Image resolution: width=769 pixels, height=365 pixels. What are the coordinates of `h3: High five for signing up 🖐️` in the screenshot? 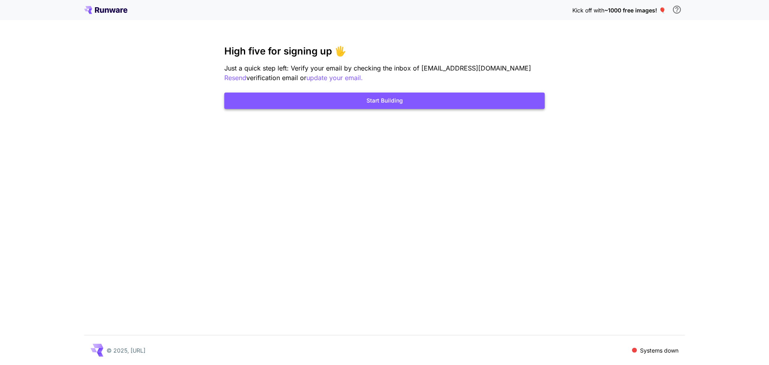 It's located at (385, 51).